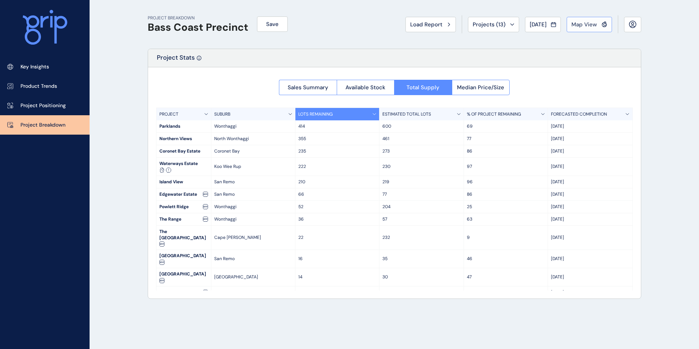 The image size is (699, 349). What do you see at coordinates (337, 292) in the screenshot?
I see `p: 11` at bounding box center [337, 292].